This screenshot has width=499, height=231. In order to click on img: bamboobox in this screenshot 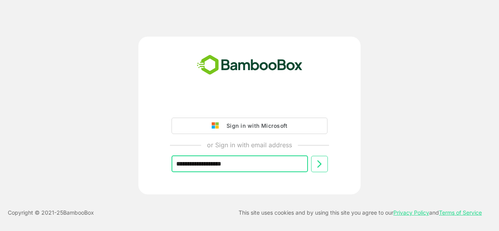, I will do `click(250, 65)`.